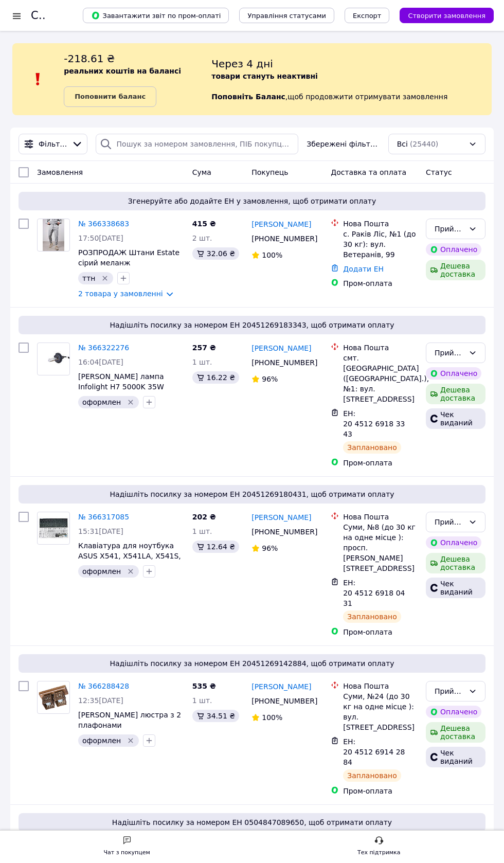  Describe the element at coordinates (122, 71) in the screenshot. I see `b: реальних коштів на балансі` at that location.